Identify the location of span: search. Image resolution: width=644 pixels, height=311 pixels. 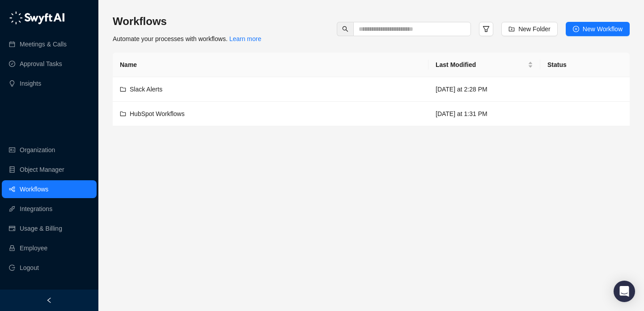
(345, 29).